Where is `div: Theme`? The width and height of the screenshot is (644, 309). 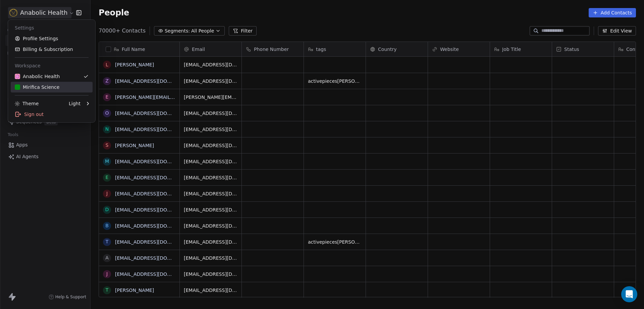 div: Theme is located at coordinates (26, 103).